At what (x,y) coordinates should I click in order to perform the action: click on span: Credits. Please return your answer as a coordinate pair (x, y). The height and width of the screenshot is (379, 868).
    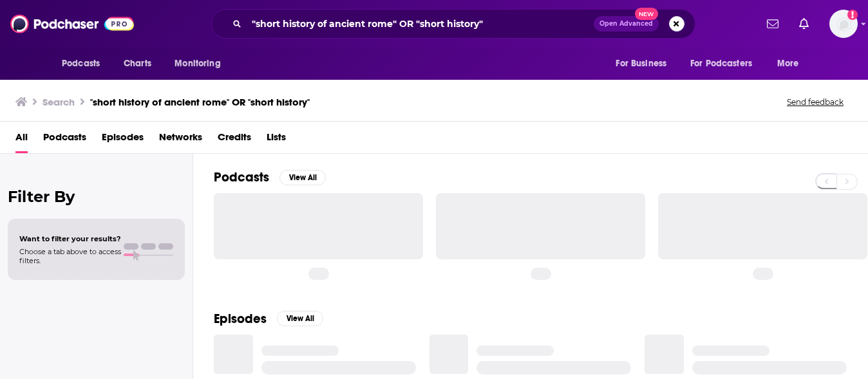
    Looking at the image, I should click on (234, 140).